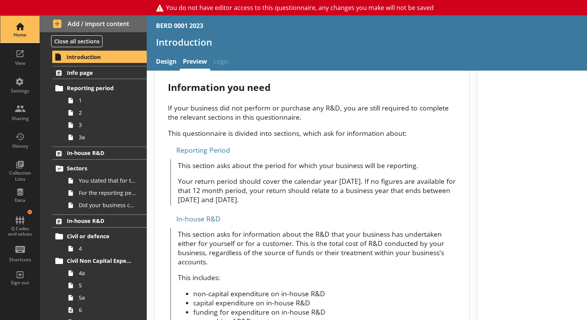 The image size is (587, 320). Describe the element at coordinates (99, 236) in the screenshot. I see `a: Civil or defence` at that location.